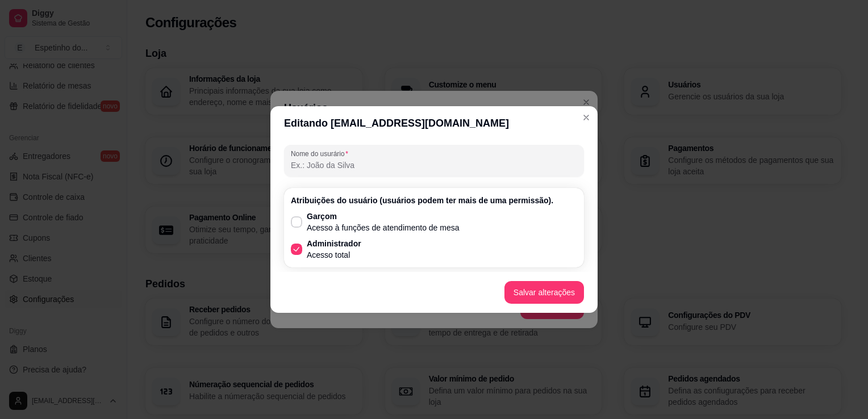 Image resolution: width=868 pixels, height=419 pixels. I want to click on input: Nome do usurário, so click(434, 166).